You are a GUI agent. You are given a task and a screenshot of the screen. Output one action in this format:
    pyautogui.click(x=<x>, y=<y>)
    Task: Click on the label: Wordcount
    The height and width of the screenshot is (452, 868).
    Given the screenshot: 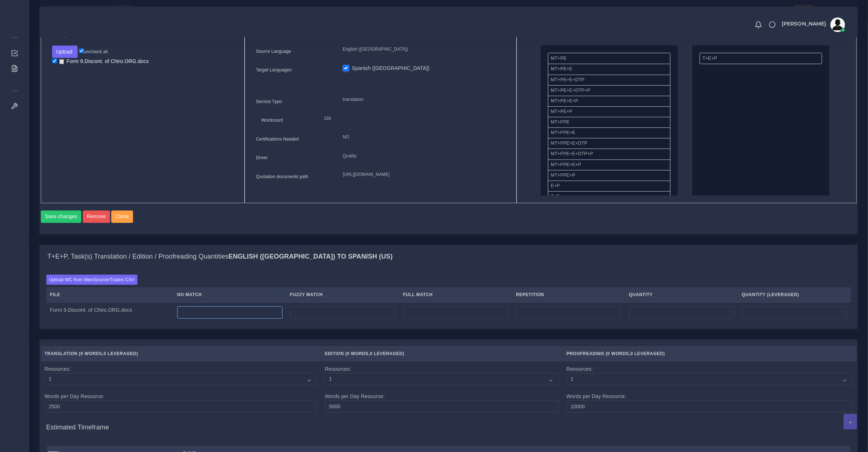 What is the action you would take?
    pyautogui.click(x=272, y=120)
    